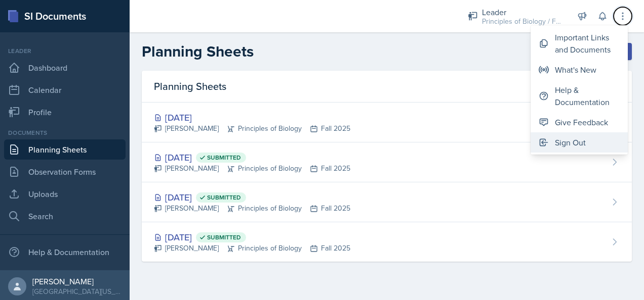 The width and height of the screenshot is (644, 300). I want to click on a: Calendar, so click(65, 90).